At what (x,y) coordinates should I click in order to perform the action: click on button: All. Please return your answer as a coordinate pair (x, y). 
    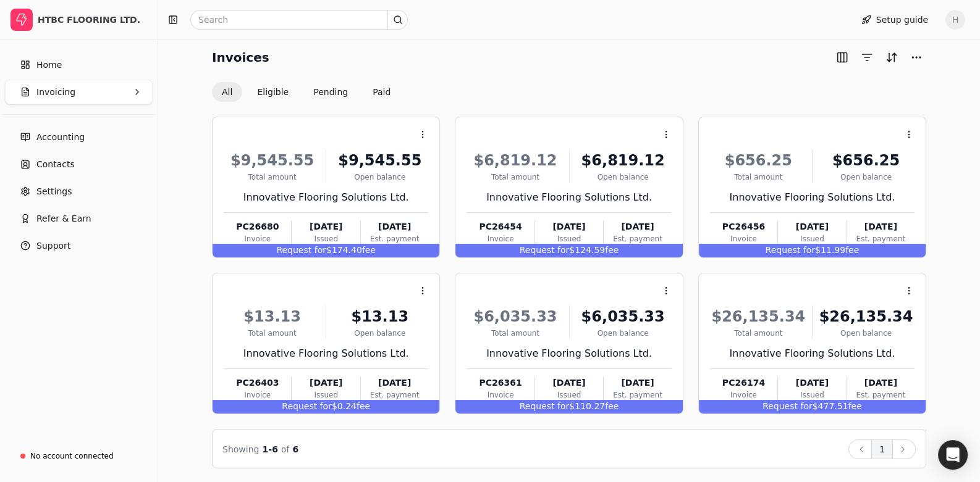
    Looking at the image, I should click on (227, 92).